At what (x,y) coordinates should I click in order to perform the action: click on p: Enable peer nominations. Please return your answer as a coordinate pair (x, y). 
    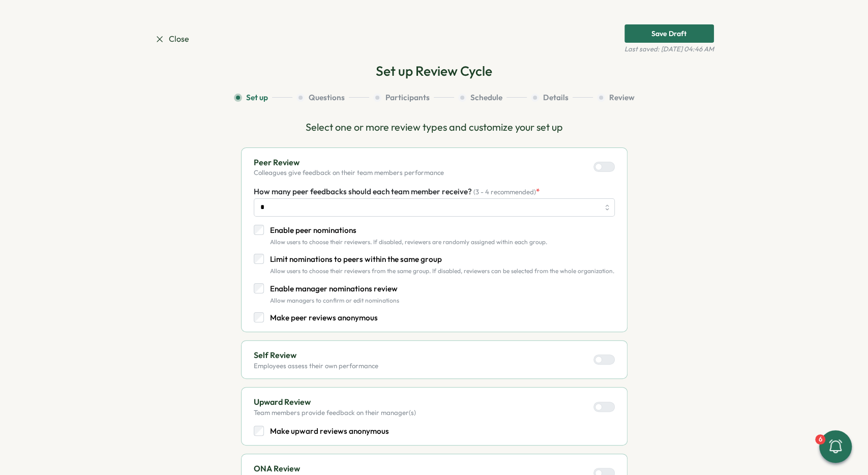
    Looking at the image, I should click on (408, 231).